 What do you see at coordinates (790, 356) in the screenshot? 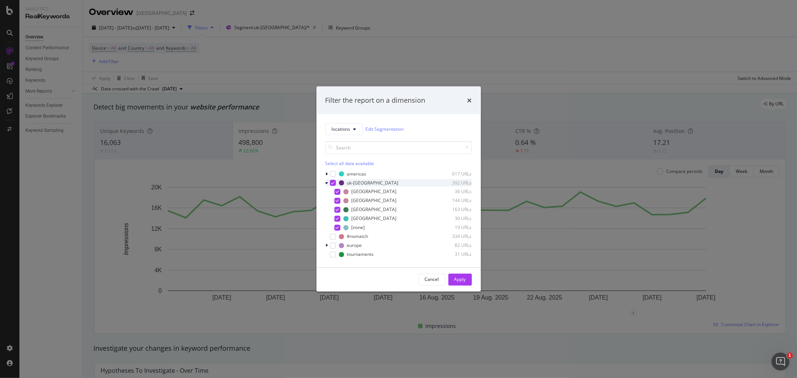
I see `span: 1` at bounding box center [790, 356].